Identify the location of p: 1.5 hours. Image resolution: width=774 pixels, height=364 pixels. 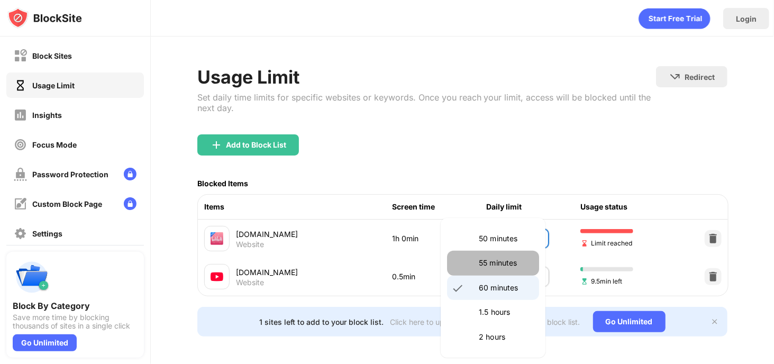
(506, 312).